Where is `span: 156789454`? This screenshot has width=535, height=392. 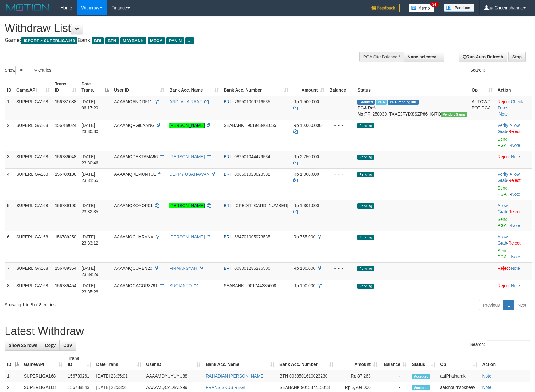
span: 156789454 is located at coordinates (66, 285).